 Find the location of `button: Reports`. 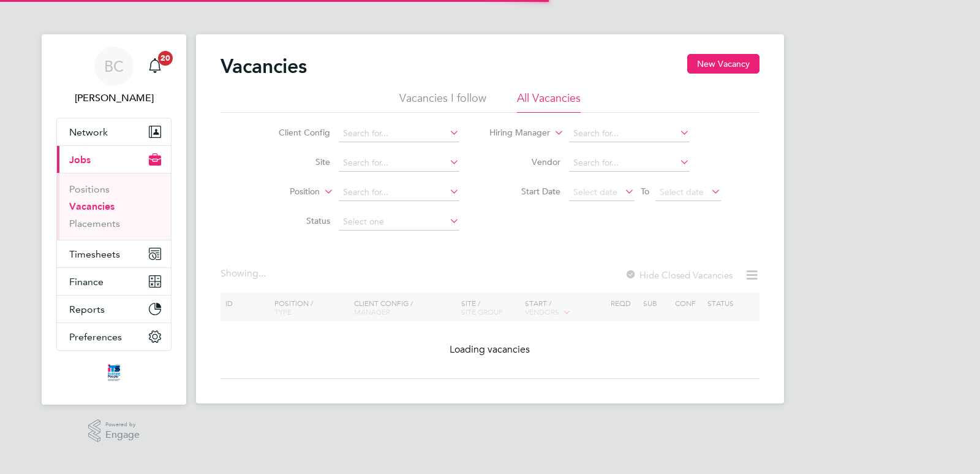

button: Reports is located at coordinates (114, 309).